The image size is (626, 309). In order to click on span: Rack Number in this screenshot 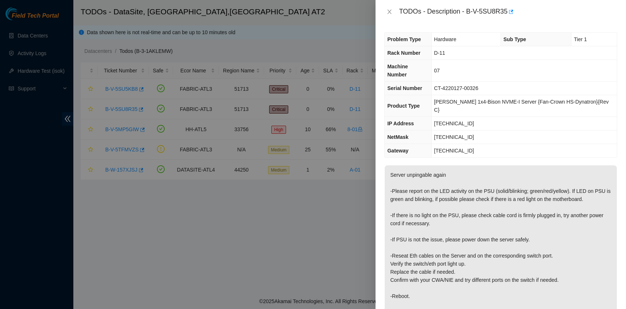, I will do `click(404, 53)`.